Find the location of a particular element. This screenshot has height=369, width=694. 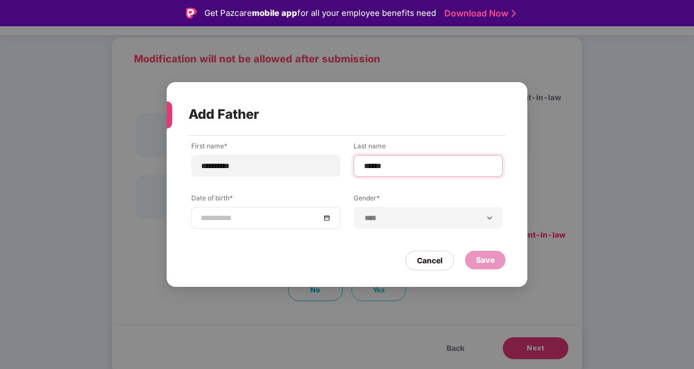

label: Last name is located at coordinates (428, 148).